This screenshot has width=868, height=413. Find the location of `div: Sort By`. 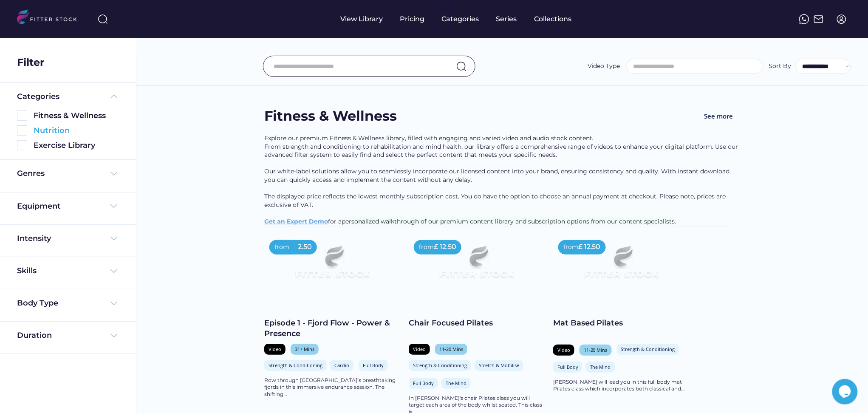

div: Sort By is located at coordinates (780, 66).